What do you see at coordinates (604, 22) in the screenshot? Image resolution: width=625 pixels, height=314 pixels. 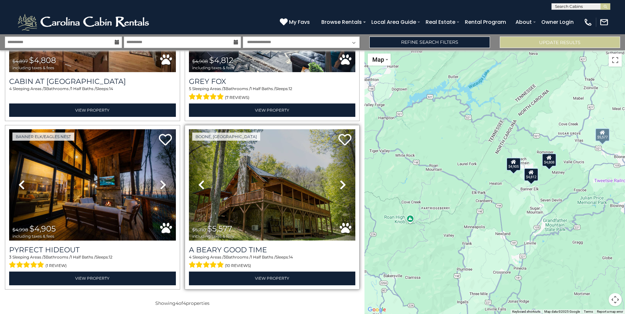 I see `img: mail-regular-white.png` at bounding box center [604, 22].